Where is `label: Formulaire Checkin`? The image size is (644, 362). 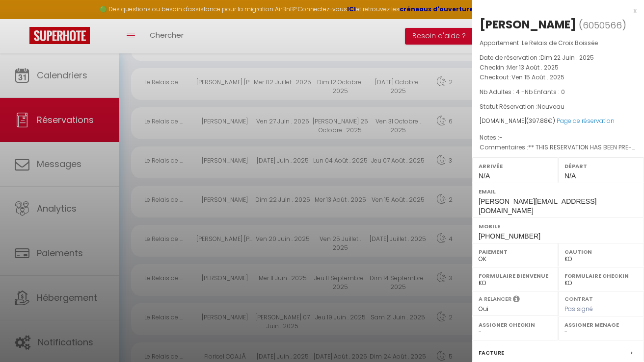 label: Formulaire Checkin is located at coordinates (600, 276).